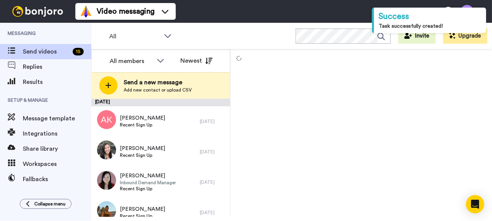 This screenshot has width=492, height=221. What do you see at coordinates (125, 11) in the screenshot?
I see `span: Video messaging` at bounding box center [125, 11].